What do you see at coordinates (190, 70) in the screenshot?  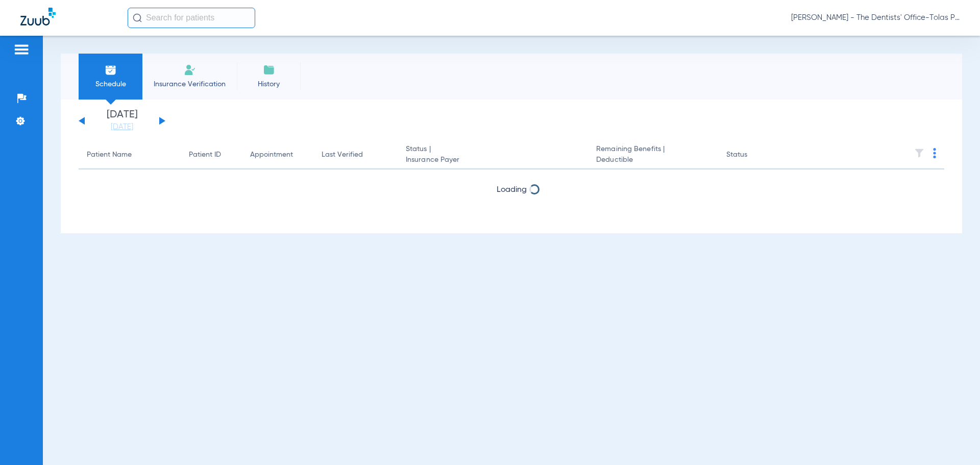 I see `img: Manual Insurance Verification` at bounding box center [190, 70].